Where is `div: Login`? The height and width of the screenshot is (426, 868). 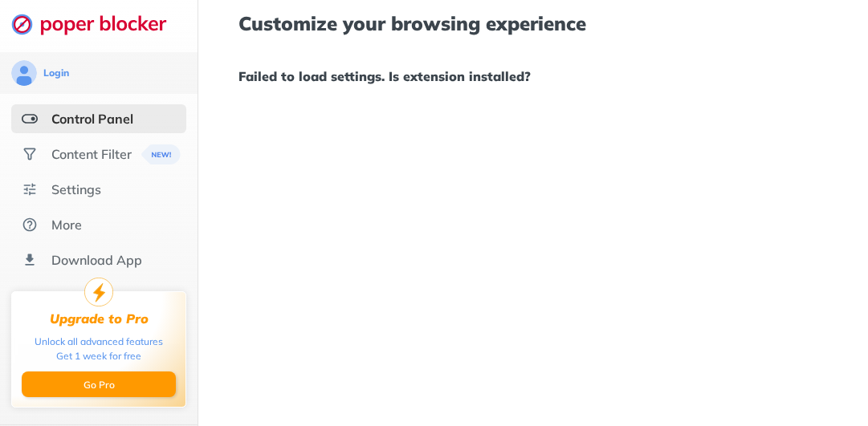 div: Login is located at coordinates (56, 73).